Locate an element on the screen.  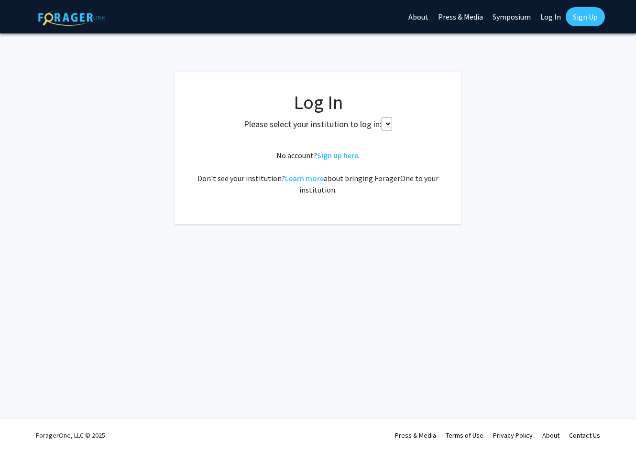
a: Sign Up is located at coordinates (585, 17).